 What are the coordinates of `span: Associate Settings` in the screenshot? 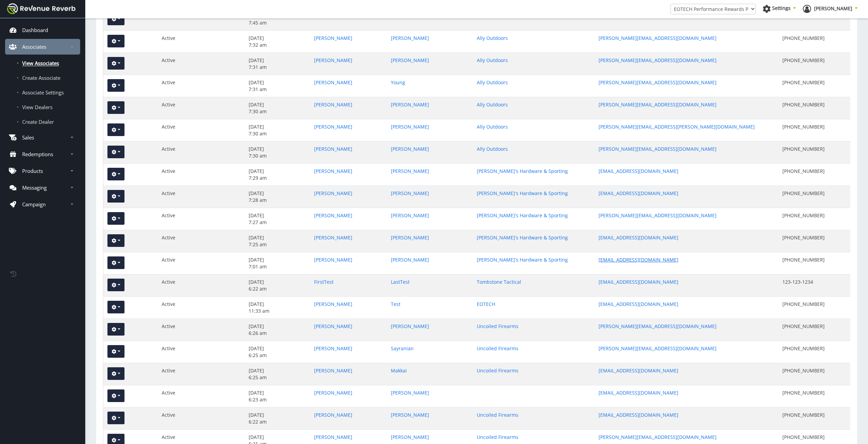 It's located at (43, 93).